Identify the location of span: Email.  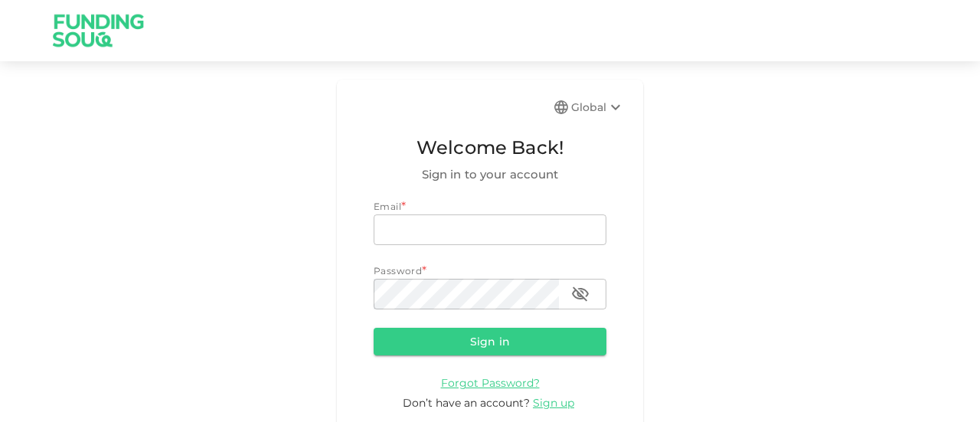
(387, 206).